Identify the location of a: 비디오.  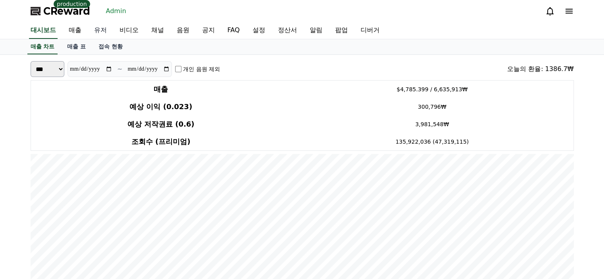
(129, 31).